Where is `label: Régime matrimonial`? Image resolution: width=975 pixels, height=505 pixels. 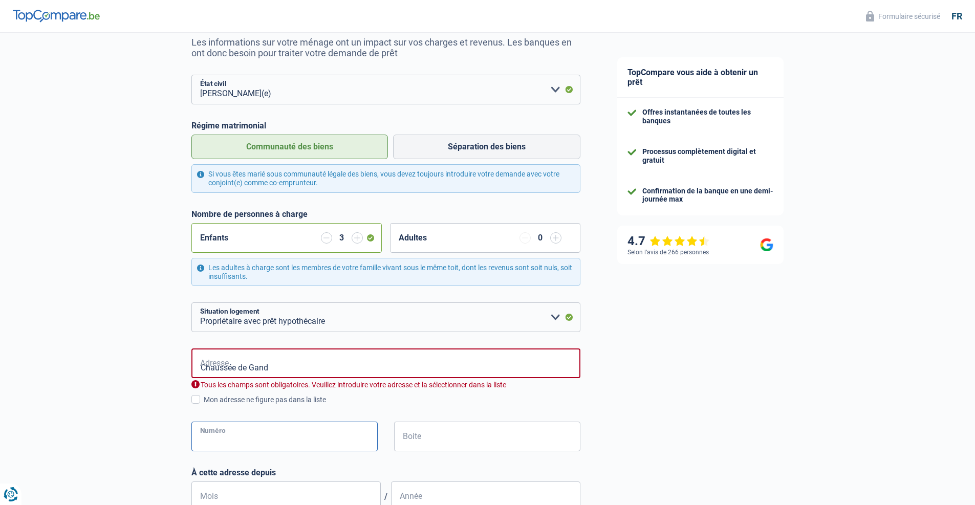 label: Régime matrimonial is located at coordinates (386, 125).